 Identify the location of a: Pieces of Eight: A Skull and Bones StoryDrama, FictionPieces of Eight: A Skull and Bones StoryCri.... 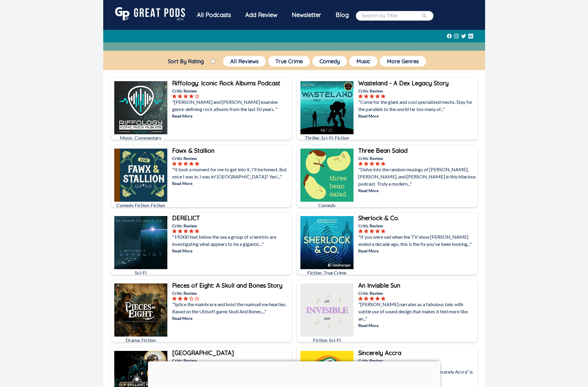
(201, 311).